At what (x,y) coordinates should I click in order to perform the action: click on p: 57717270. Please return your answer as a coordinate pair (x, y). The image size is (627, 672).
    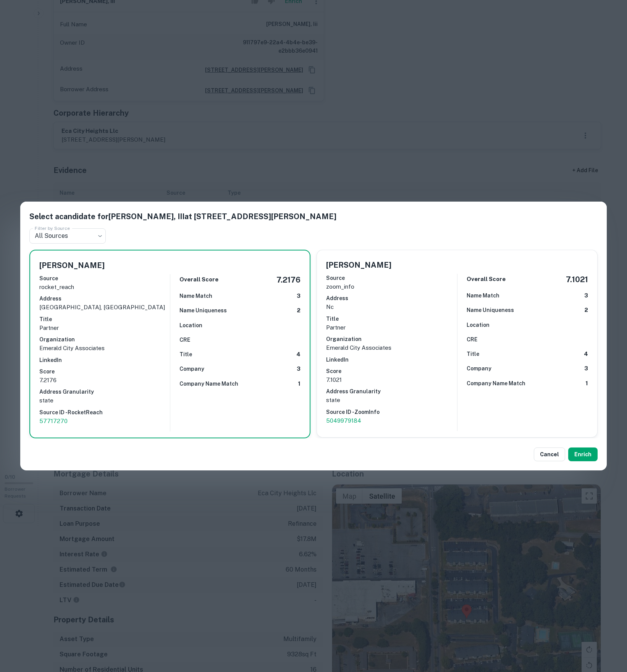
    Looking at the image, I should click on (105, 421).